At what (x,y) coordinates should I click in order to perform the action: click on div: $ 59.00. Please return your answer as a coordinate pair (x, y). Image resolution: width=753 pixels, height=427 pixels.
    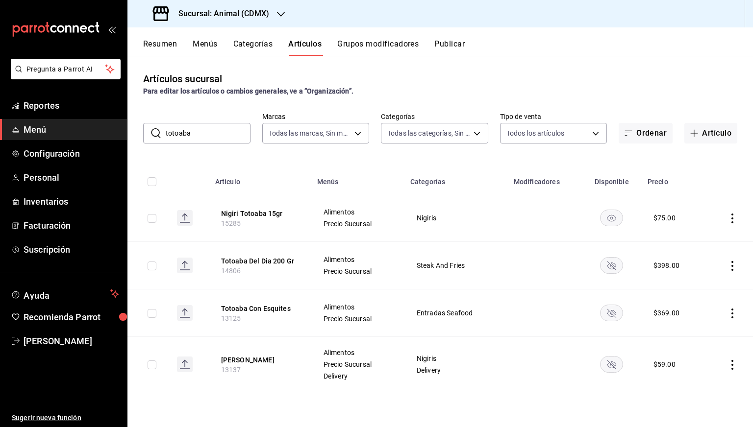
    Looking at the image, I should click on (664, 365).